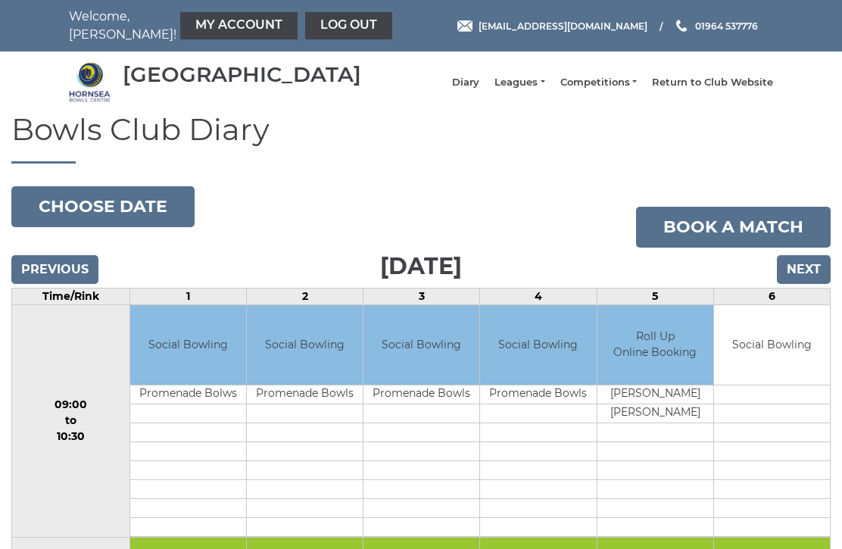 Image resolution: width=842 pixels, height=549 pixels. What do you see at coordinates (655, 297) in the screenshot?
I see `td: 5` at bounding box center [655, 297].